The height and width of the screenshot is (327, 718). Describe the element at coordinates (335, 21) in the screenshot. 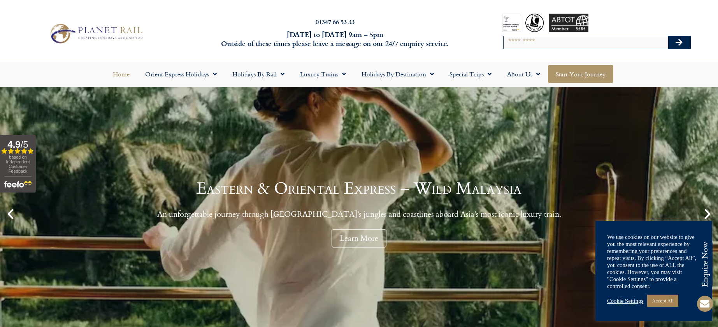

I see `a: 01347 66 53 33` at that location.